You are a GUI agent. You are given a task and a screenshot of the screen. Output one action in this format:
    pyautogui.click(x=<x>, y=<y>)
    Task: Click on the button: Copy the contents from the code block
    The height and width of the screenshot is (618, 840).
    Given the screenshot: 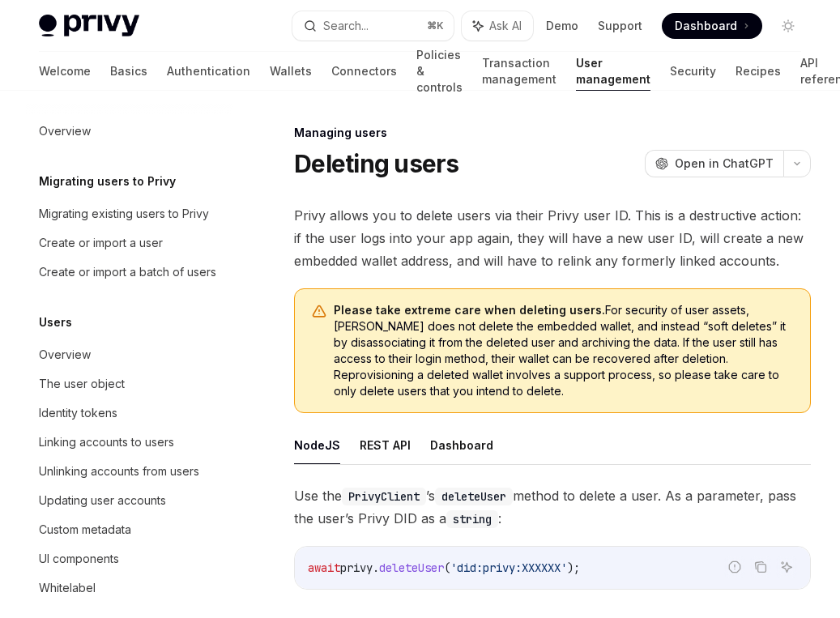 What is the action you would take?
    pyautogui.click(x=761, y=567)
    